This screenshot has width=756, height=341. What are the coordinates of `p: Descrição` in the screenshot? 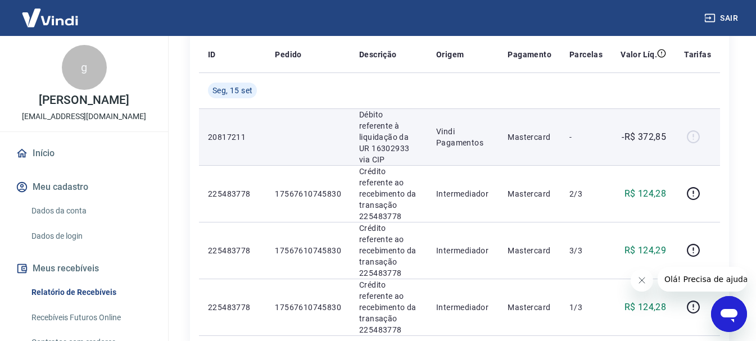 It's located at (377, 54).